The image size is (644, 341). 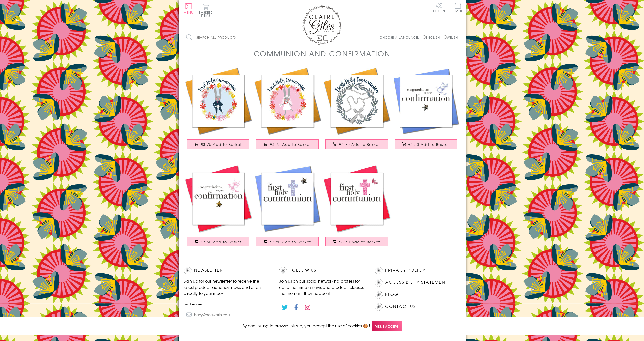 What do you see at coordinates (189, 12) in the screenshot?
I see `span: Menu` at bounding box center [189, 12].